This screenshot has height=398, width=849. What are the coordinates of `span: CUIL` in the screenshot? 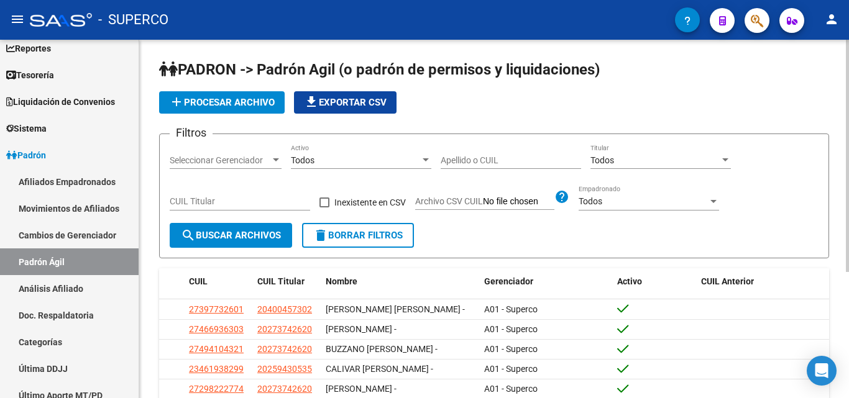 It's located at (198, 282).